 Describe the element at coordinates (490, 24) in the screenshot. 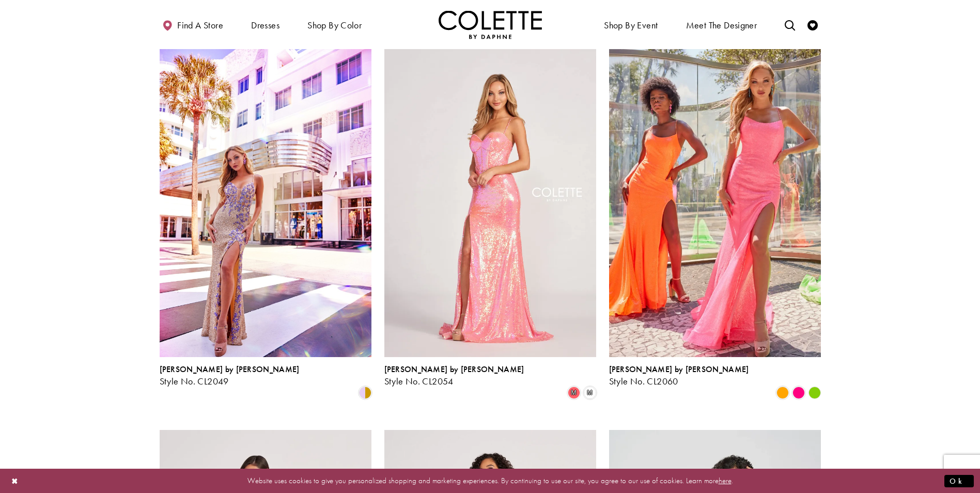

I see `img: Colette by Daphne` at that location.